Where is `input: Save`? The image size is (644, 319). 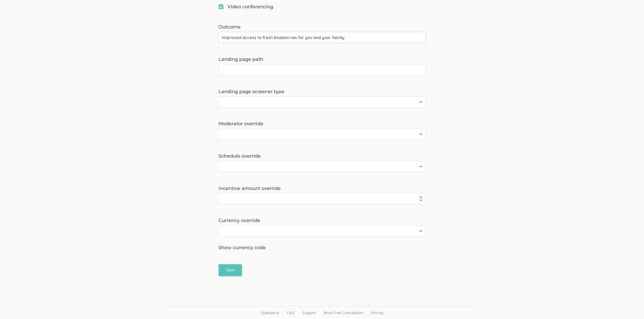
input: Save is located at coordinates (230, 270).